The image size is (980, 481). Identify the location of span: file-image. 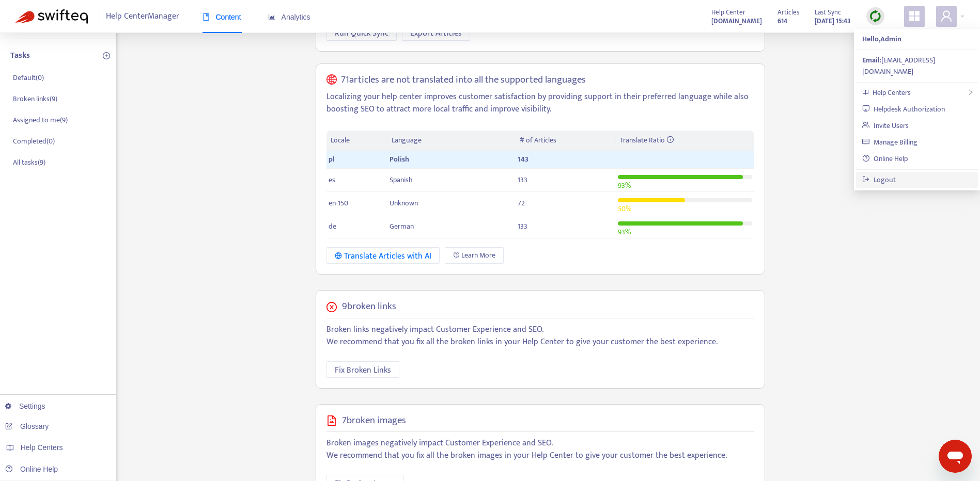
(332, 421).